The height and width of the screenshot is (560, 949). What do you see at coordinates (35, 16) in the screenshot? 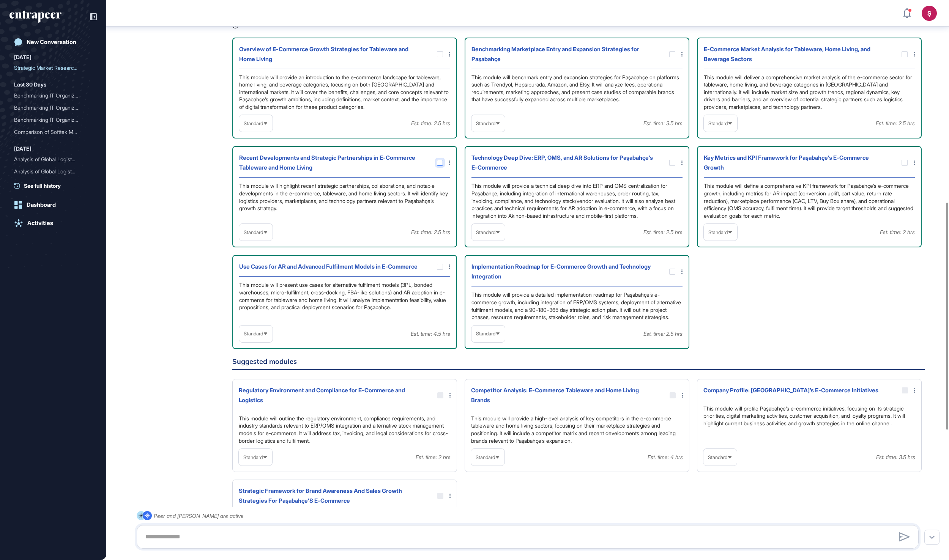
I see `div: entrapeer-logo` at bounding box center [35, 16].